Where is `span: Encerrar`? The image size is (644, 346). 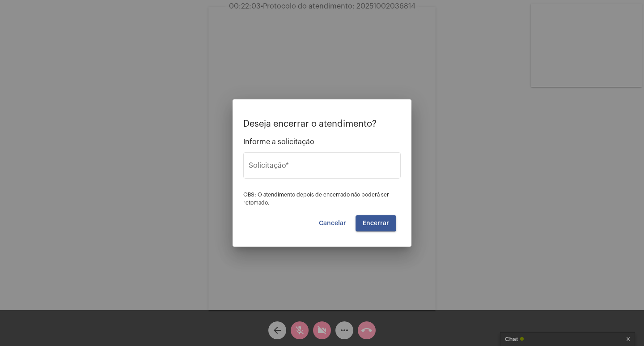 span: Encerrar is located at coordinates (376, 223).